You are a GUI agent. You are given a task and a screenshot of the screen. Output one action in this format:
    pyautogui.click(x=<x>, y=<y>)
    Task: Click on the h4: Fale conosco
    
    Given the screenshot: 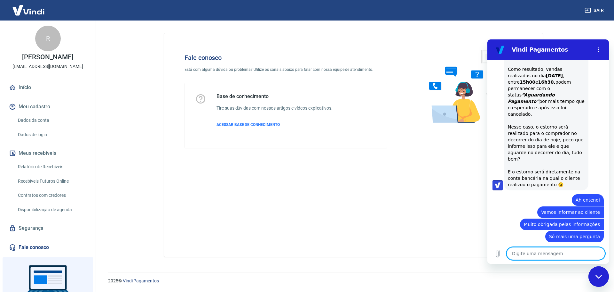 What is the action you would take?
    pyautogui.click(x=286, y=58)
    